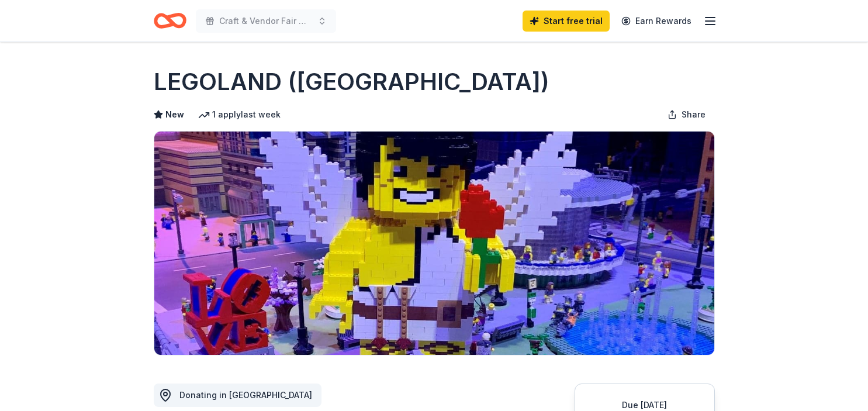  I want to click on img: Image for LEGOLAND (Philadelphia), so click(434, 243).